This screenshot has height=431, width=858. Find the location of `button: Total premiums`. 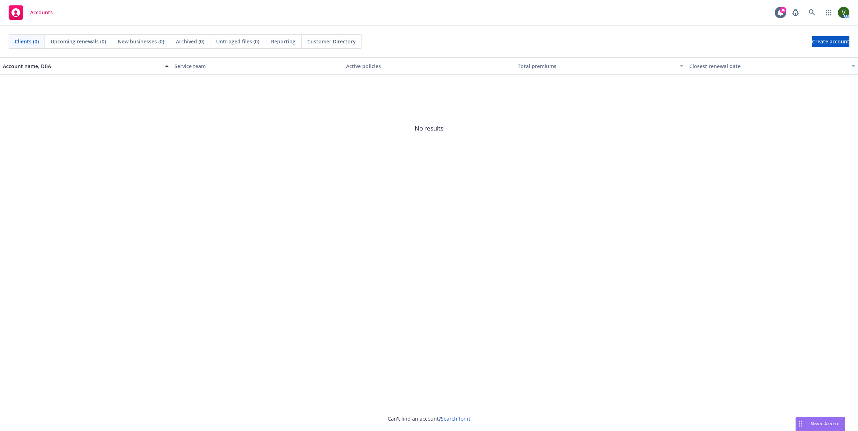

button: Total premiums is located at coordinates (600, 66).